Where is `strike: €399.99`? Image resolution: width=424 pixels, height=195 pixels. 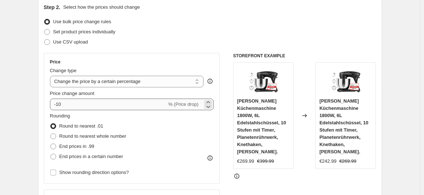
strike: €399.99 is located at coordinates (265, 161).